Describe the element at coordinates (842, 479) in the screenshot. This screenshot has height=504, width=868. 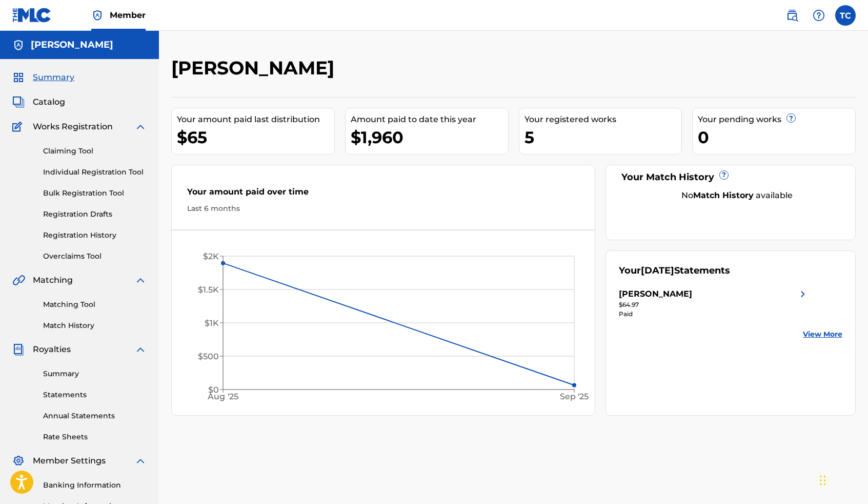
I see `div: Chat Widget` at that location.